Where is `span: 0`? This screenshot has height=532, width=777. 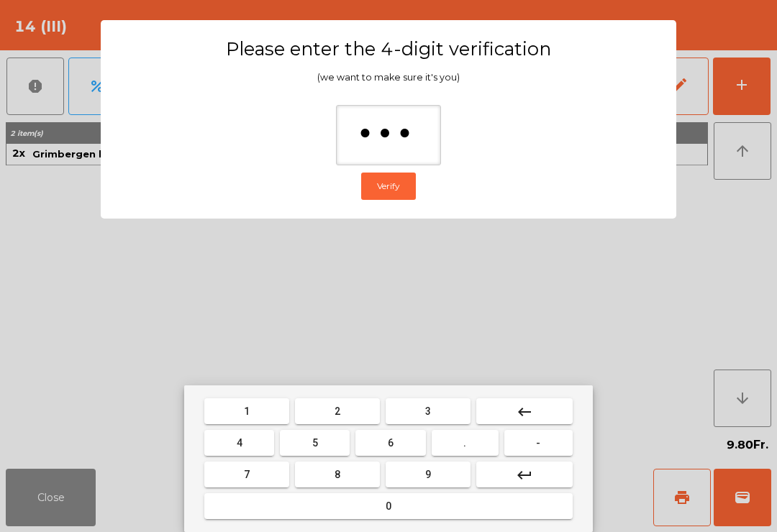 span: 0 is located at coordinates (388, 506).